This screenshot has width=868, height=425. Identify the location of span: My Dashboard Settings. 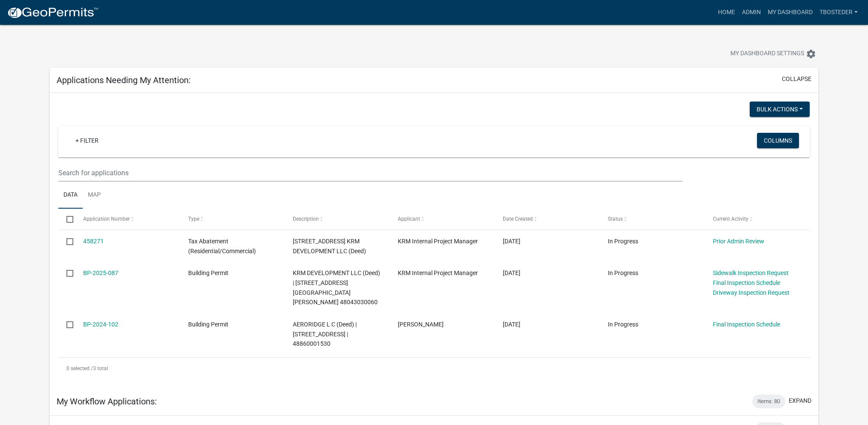
(767, 54).